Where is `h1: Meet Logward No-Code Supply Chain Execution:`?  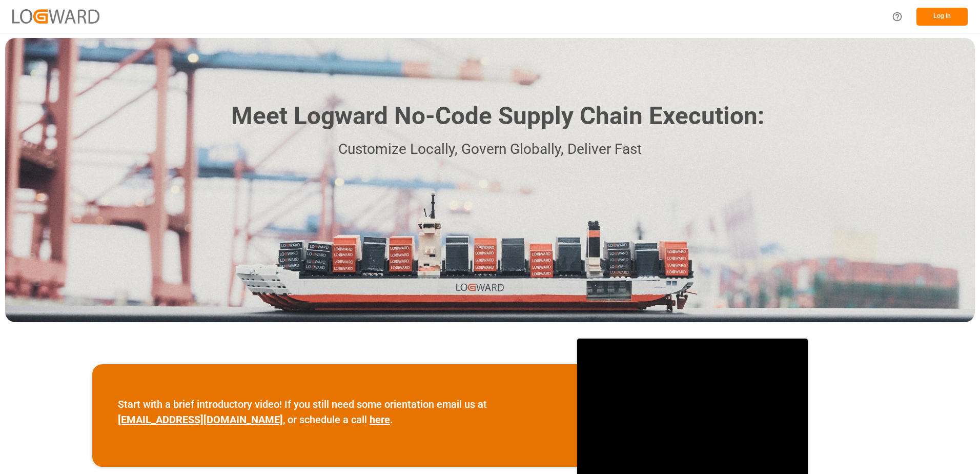
h1: Meet Logward No-Code Supply Chain Execution: is located at coordinates (498, 116).